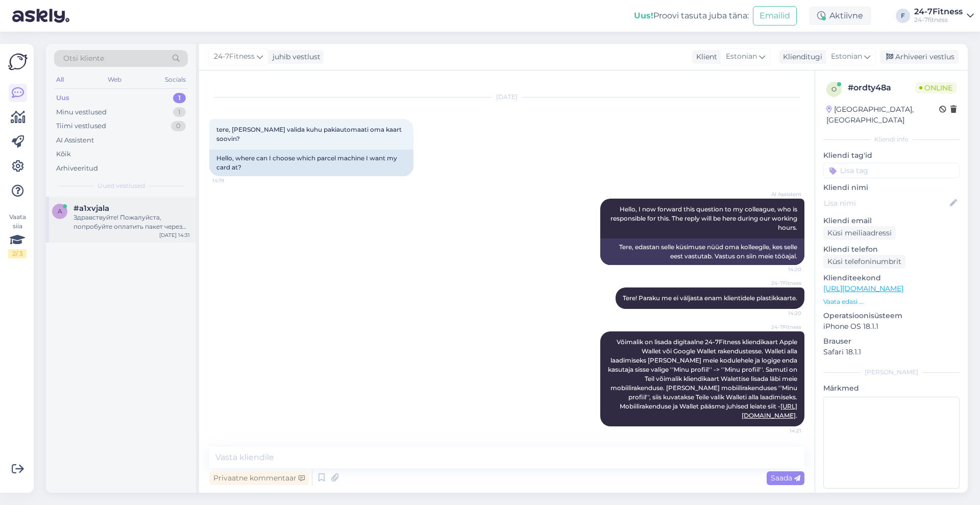 The height and width of the screenshot is (505, 980). I want to click on div: 24-7Fitness, so click(938, 12).